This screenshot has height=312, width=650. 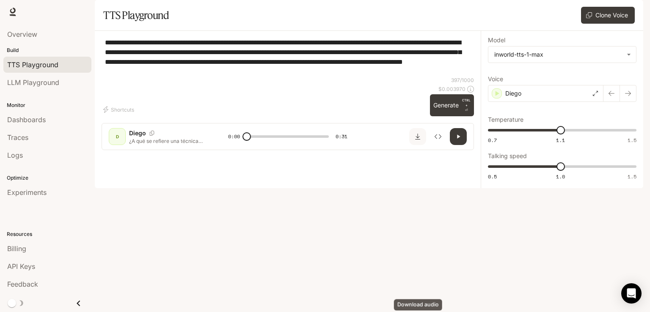 What do you see at coordinates (466, 103) in the screenshot?
I see `p: CTRL +` at bounding box center [466, 103].